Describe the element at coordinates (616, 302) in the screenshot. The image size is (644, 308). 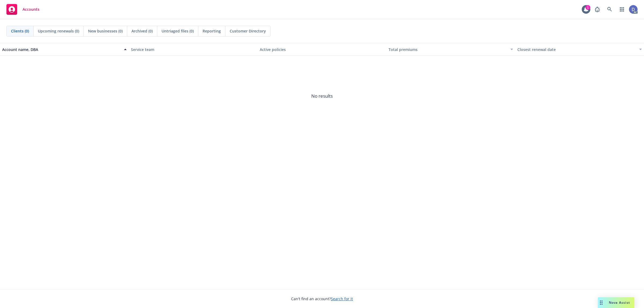
I see `button: Nova Assist` at that location.